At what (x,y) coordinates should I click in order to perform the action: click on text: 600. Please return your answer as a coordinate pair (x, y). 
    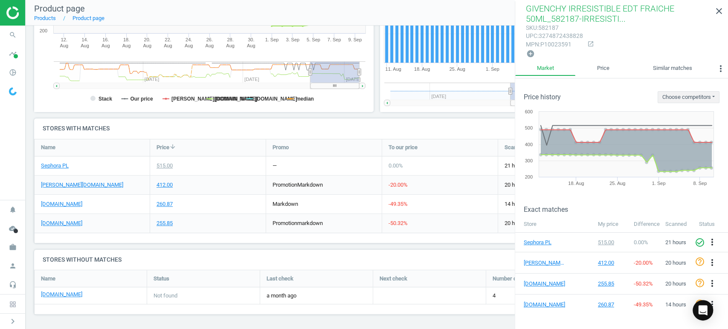
    Looking at the image, I should click on (529, 112).